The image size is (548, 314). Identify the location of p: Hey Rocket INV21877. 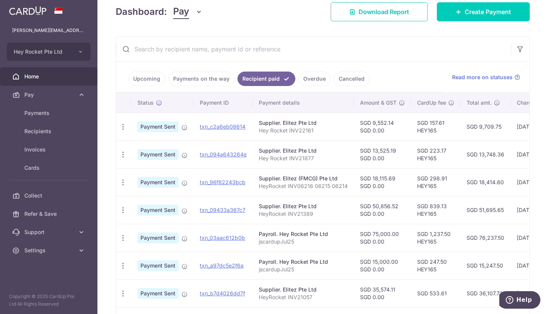
(303, 158).